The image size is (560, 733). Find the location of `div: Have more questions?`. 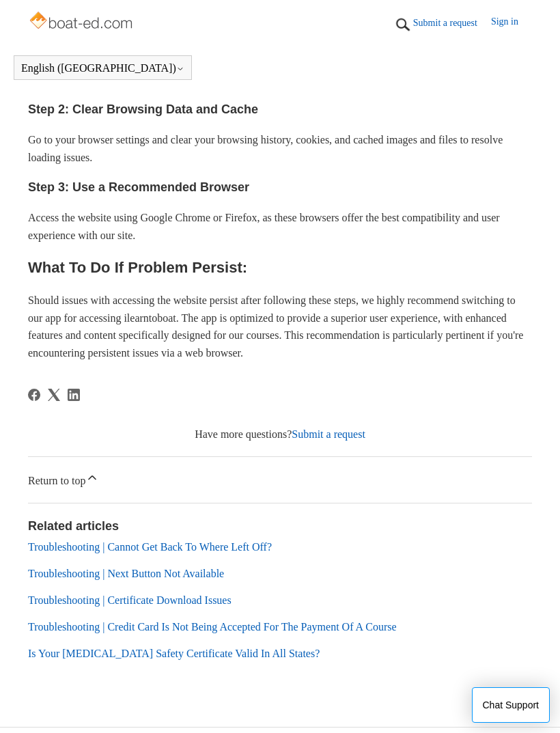

div: Have more questions? is located at coordinates (280, 434).